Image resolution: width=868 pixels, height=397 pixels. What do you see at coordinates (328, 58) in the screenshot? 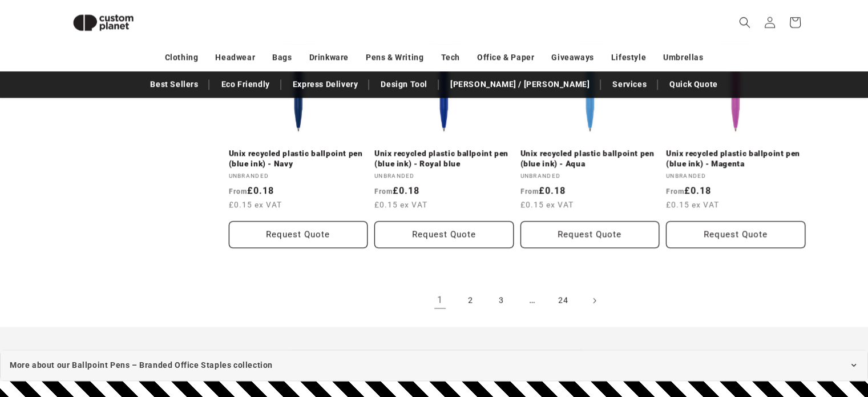
I see `a: Drinkware` at bounding box center [328, 58].